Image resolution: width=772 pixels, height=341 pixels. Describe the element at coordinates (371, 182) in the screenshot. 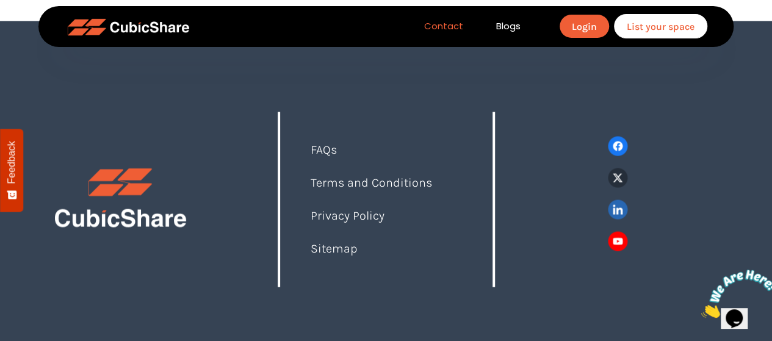

I see `a: Terms and Conditions` at that location.